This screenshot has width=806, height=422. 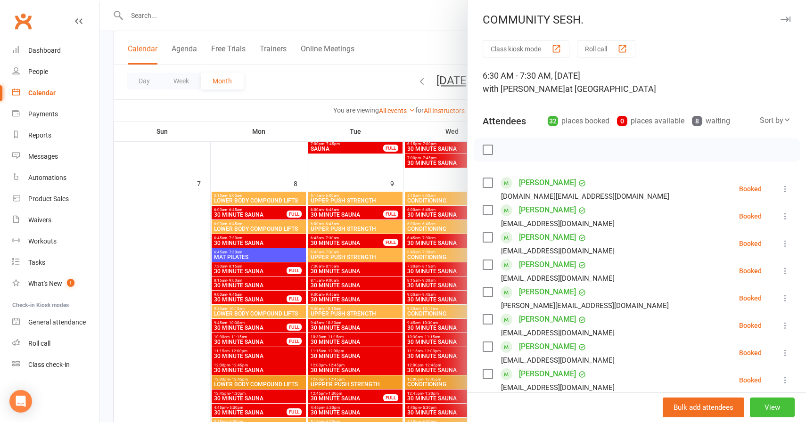 What do you see at coordinates (71, 283) in the screenshot?
I see `span: 1` at bounding box center [71, 283].